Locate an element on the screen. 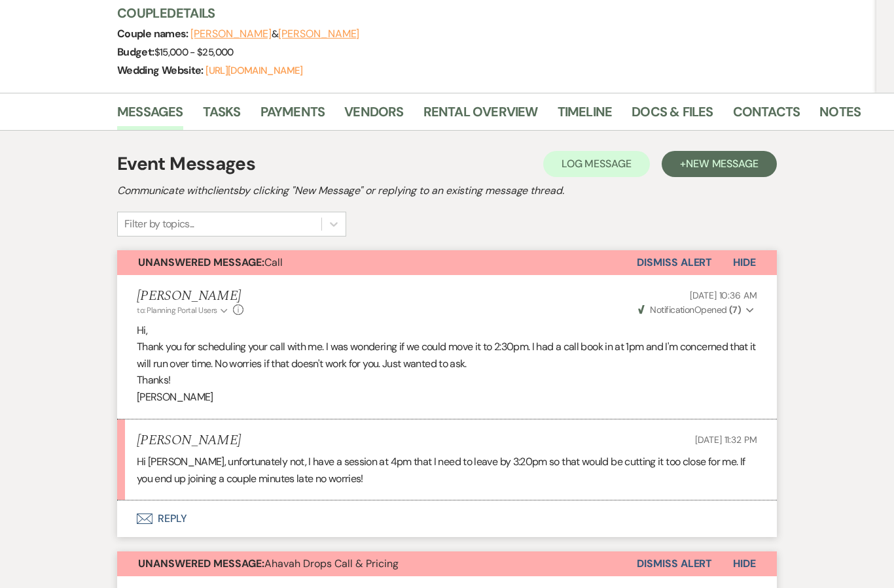  p: Thank you for scheduling your call with me. I was wondering if we could move it to 2:30pm. I had ... is located at coordinates (447, 355).